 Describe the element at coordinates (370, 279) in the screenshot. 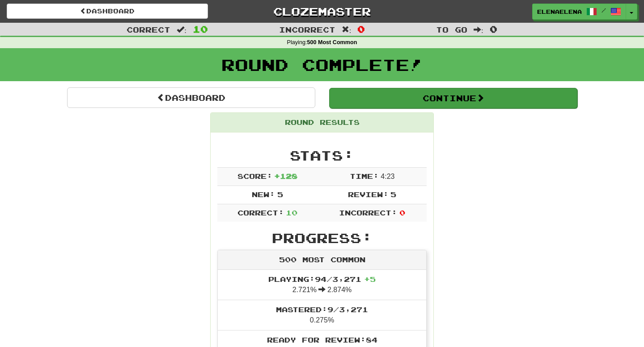

I see `span: + 5` at that location.